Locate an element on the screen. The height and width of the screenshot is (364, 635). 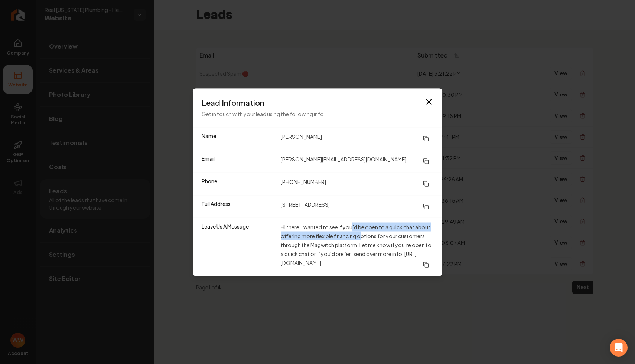
dt: Name is located at coordinates (238, 139).